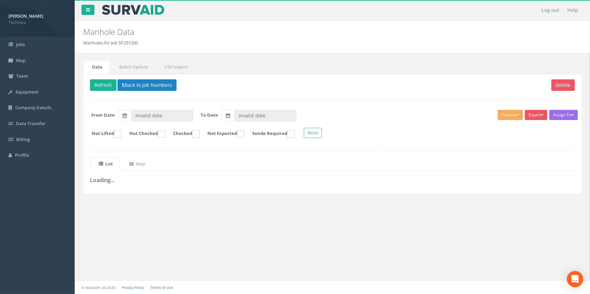 The width and height of the screenshot is (590, 294). Describe the element at coordinates (103, 85) in the screenshot. I see `button: Refresh` at that location.